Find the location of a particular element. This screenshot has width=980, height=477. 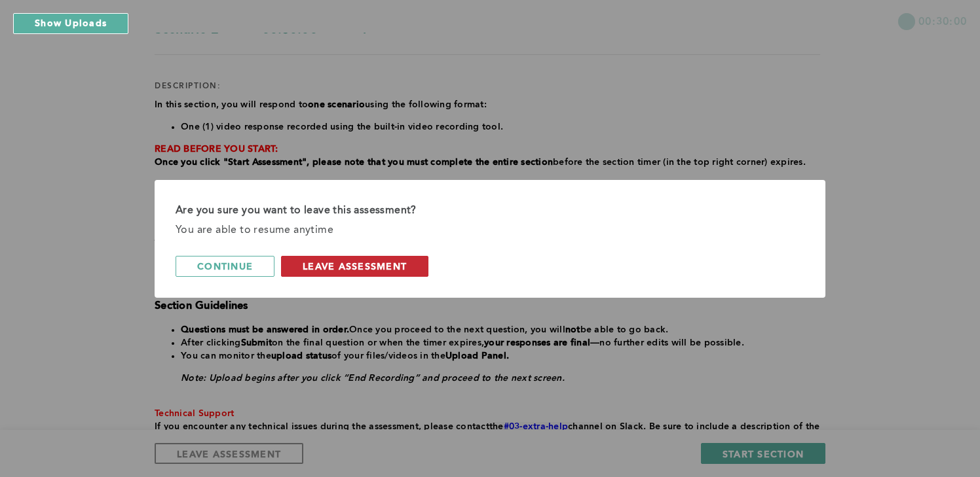

div: You are able to resume anytime is located at coordinates (490, 231).